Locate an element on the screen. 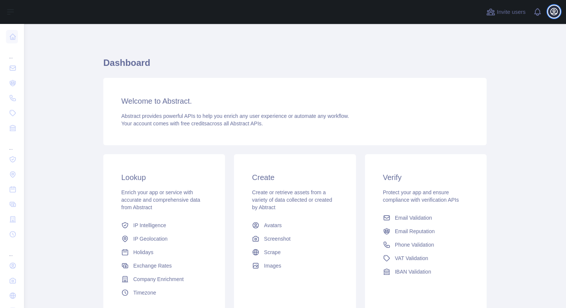 Image resolution: width=566 pixels, height=308 pixels. span: Enrich your app or service with accurate and comprehensive data from Abstract is located at coordinates (161, 200).